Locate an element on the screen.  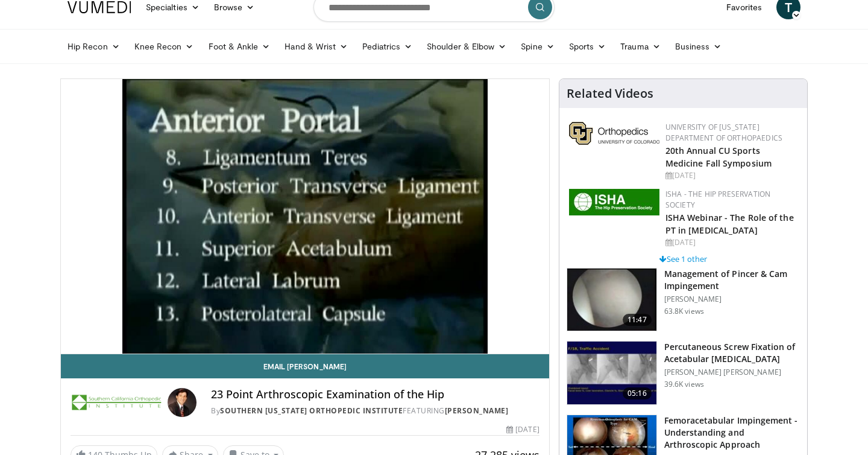
img: a9f71565-a949-43e5-a8b1-6790787a27eb.jpg.150x105_q85_autocrop_double_scale_upscale_version-0.2.jpg is located at coordinates (614, 202).